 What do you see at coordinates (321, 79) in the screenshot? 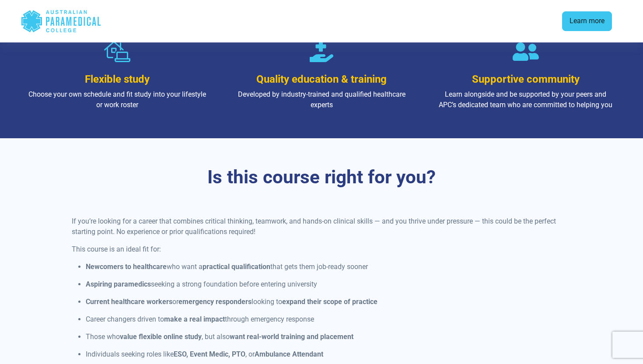
I see `h3: Quality education & training` at bounding box center [321, 79].